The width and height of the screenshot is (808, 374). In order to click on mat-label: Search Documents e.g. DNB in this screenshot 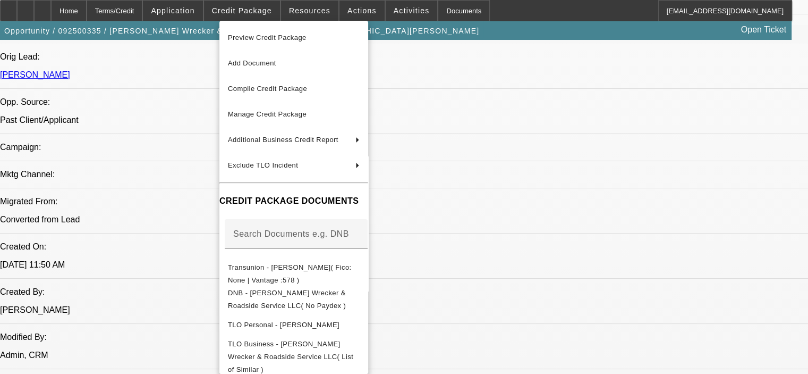, I will do `click(291, 233)`.